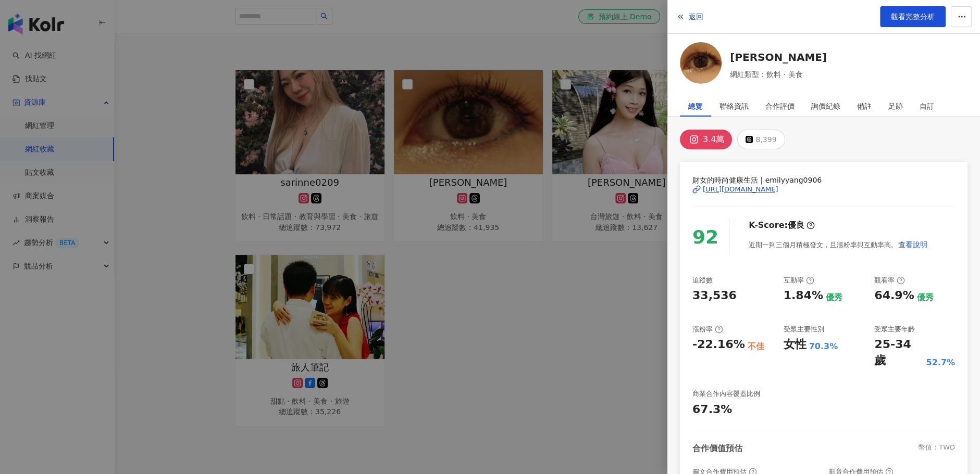 The height and width of the screenshot is (474, 980). I want to click on img: KOL Avatar, so click(701, 63).